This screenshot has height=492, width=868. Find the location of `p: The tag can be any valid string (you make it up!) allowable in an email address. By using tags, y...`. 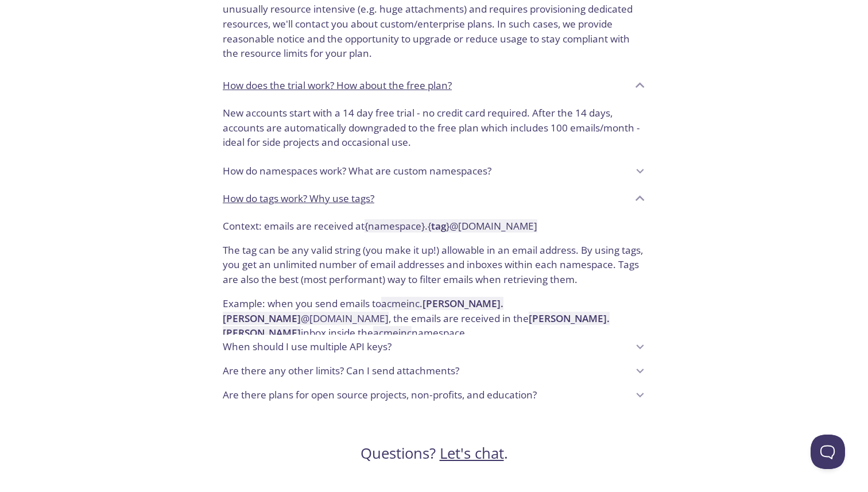

p: The tag can be any valid string (you make it up!) allowable in an email address. By using tags, y... is located at coordinates (434, 260).